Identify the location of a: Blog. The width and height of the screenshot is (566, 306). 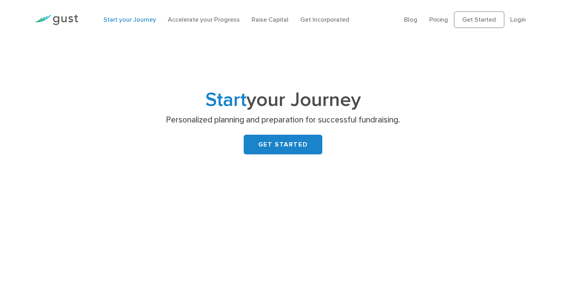
(411, 19).